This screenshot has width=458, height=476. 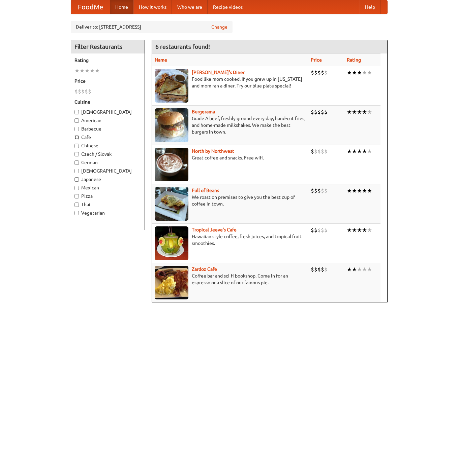 What do you see at coordinates (108, 120) in the screenshot?
I see `label: American` at bounding box center [108, 120].